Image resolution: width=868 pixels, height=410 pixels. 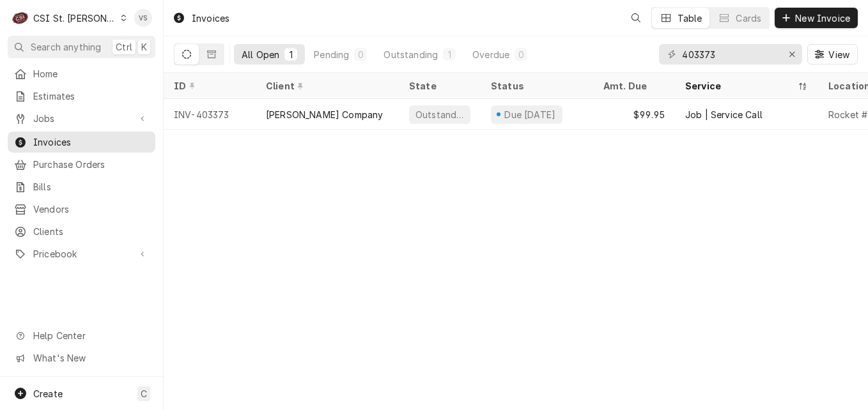 I want to click on div: C, so click(x=21, y=18).